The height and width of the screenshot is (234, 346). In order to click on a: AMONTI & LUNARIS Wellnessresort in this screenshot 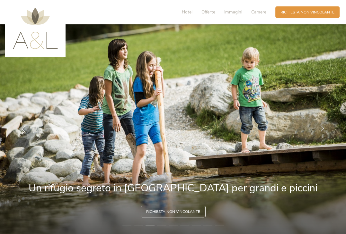, I will do `click(35, 28)`.